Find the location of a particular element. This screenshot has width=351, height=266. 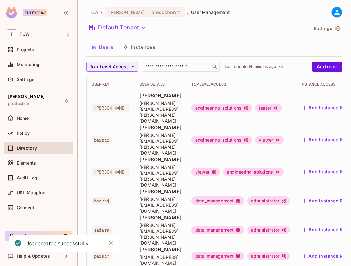

p: Last Updated 4 minutes ago is located at coordinates (251, 67).